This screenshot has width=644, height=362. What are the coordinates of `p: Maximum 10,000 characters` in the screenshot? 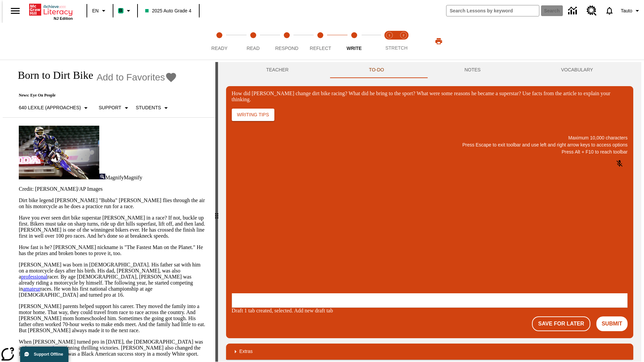 It's located at (430, 138).